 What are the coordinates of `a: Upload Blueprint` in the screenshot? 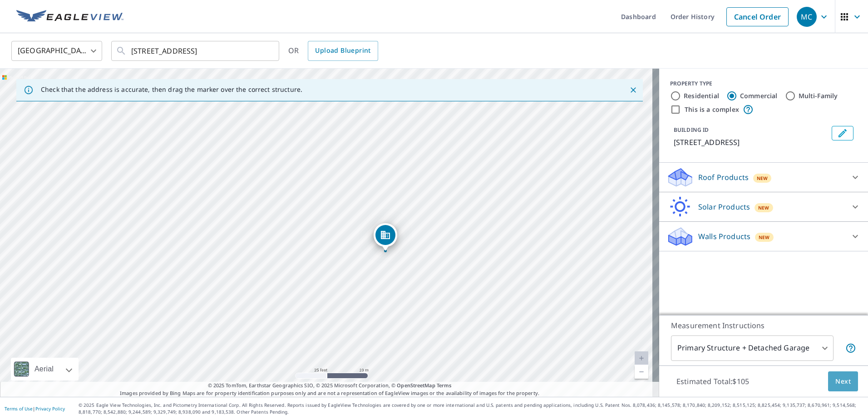 It's located at (343, 51).